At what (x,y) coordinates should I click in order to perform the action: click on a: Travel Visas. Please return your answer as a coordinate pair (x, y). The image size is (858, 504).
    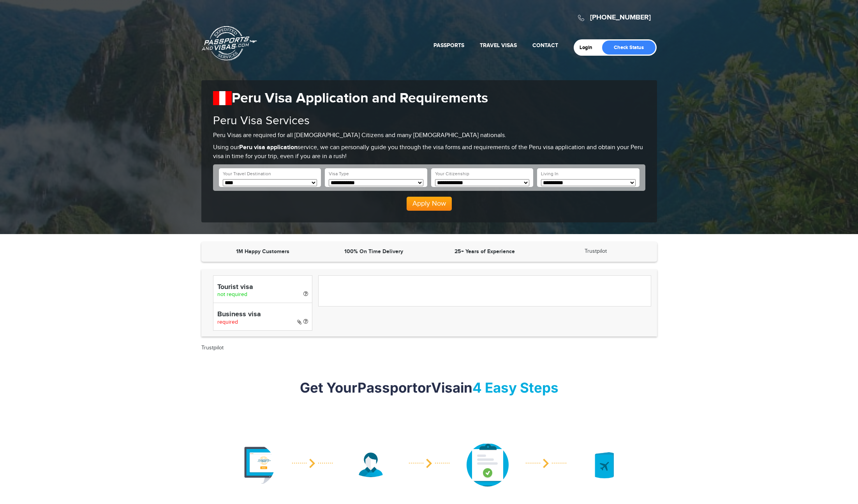
    Looking at the image, I should click on (498, 45).